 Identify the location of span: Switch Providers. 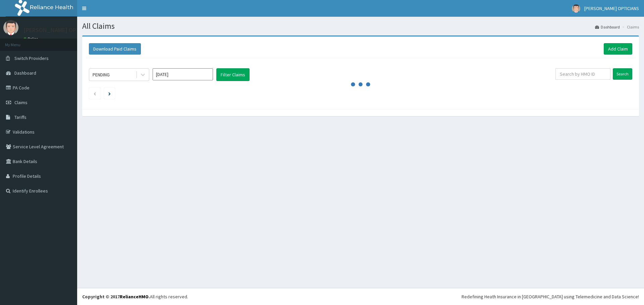
(31, 58).